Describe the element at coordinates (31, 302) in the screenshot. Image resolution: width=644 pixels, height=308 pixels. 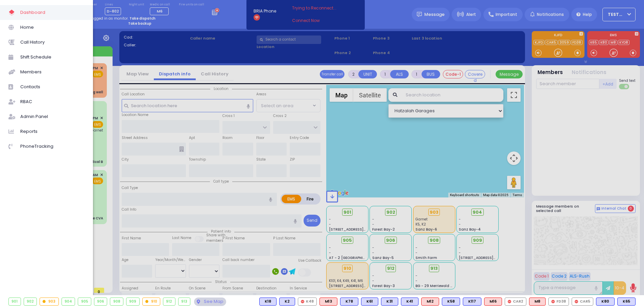
I see `div: 902` at that location.